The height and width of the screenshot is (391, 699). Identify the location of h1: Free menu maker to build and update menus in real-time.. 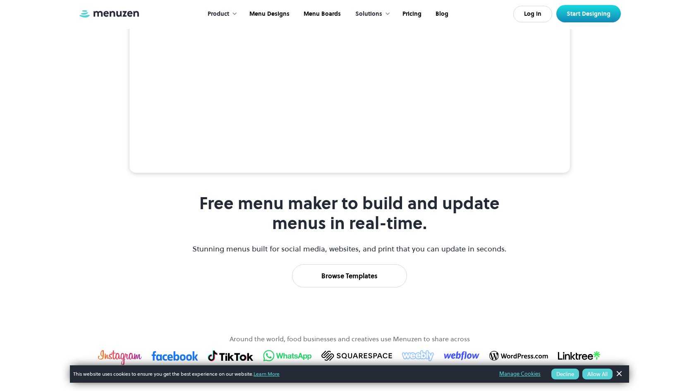
(350, 213).